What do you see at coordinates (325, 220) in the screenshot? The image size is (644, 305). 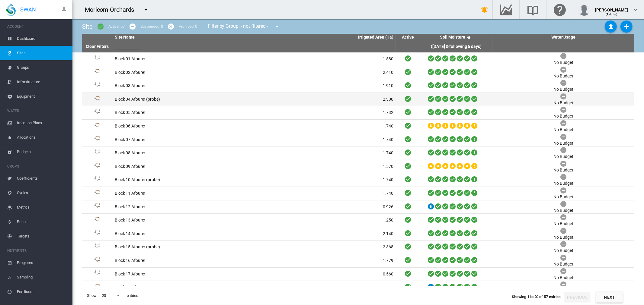 I see `td: 1.250` at bounding box center [325, 220].